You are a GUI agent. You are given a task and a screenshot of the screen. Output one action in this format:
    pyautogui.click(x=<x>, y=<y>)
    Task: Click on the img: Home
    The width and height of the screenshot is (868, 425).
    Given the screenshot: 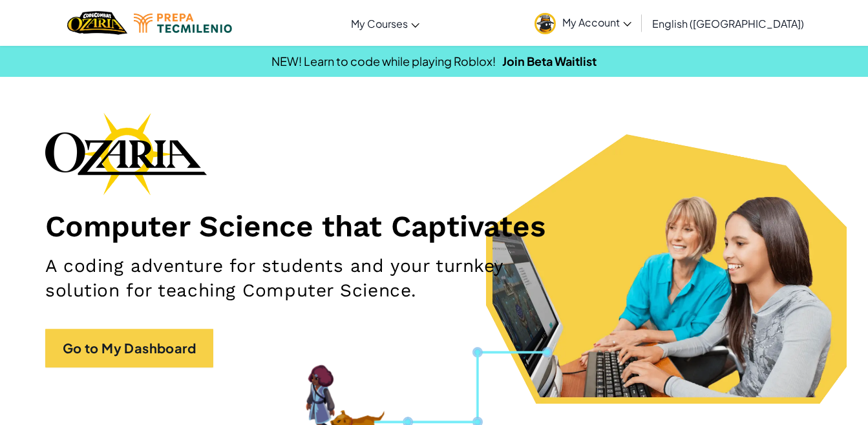 What is the action you would take?
    pyautogui.click(x=97, y=22)
    